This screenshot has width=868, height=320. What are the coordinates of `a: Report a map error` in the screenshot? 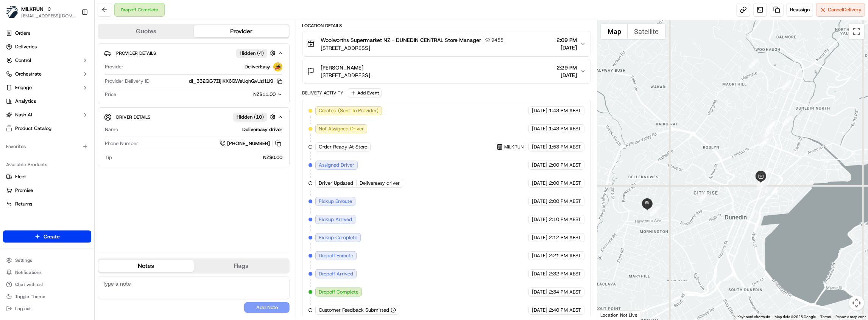 It's located at (851, 317).